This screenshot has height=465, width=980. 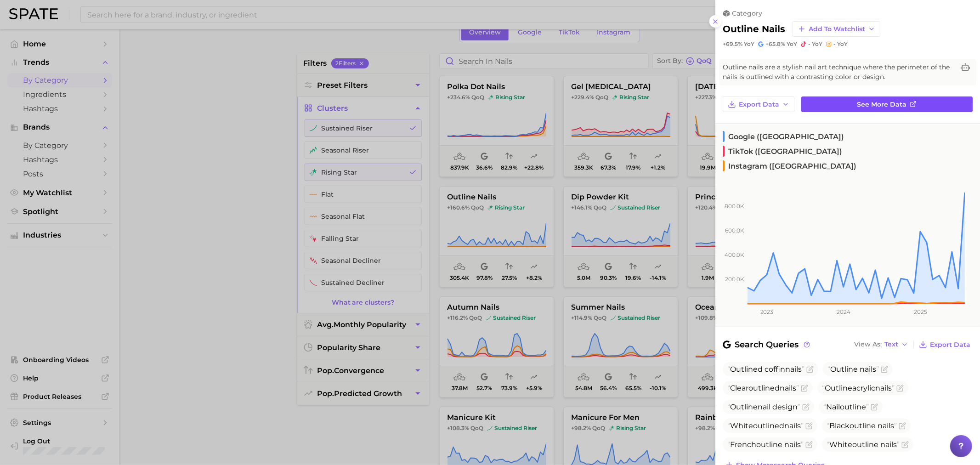 What do you see at coordinates (863, 445) in the screenshot?
I see `span: White` at bounding box center [863, 445].